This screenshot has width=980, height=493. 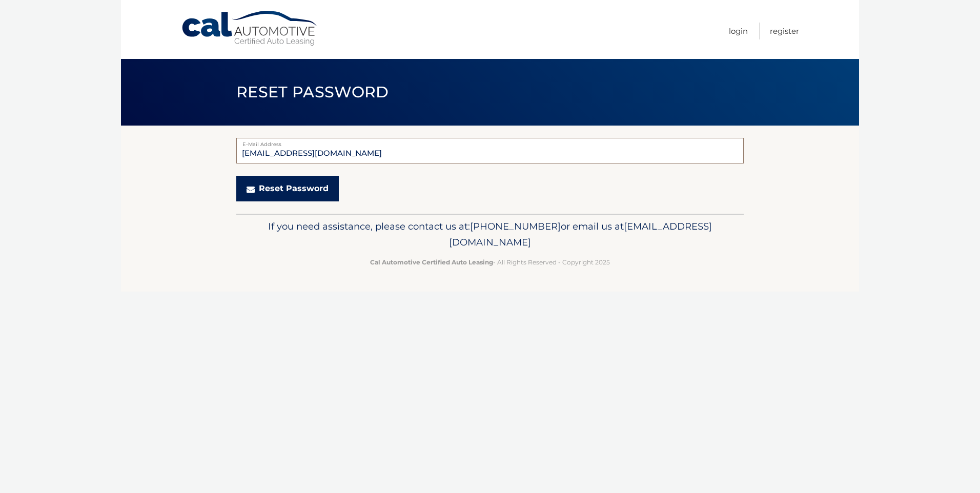 What do you see at coordinates (490, 151) in the screenshot?
I see `input: E-Mail Address` at bounding box center [490, 151].